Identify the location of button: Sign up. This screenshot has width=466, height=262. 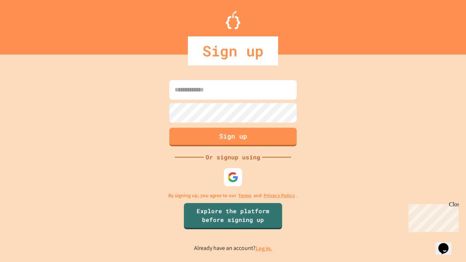
(233, 137).